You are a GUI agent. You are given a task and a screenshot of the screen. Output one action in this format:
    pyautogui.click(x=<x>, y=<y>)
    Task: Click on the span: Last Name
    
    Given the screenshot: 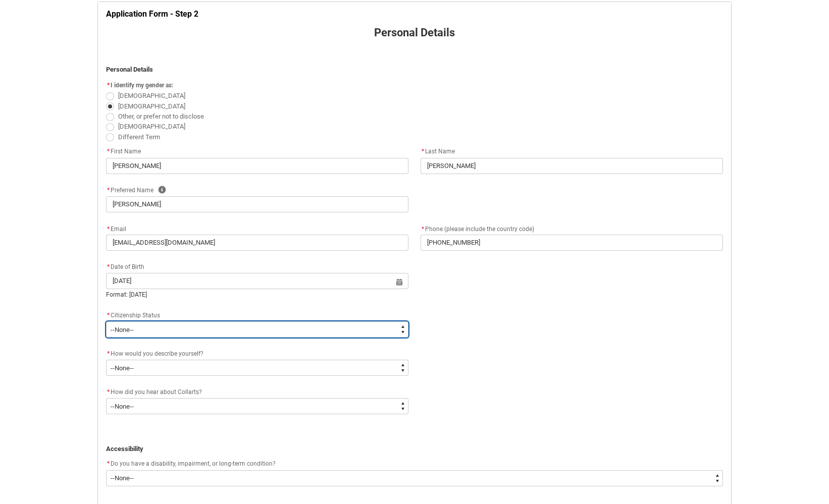 What is the action you would take?
    pyautogui.click(x=438, y=152)
    